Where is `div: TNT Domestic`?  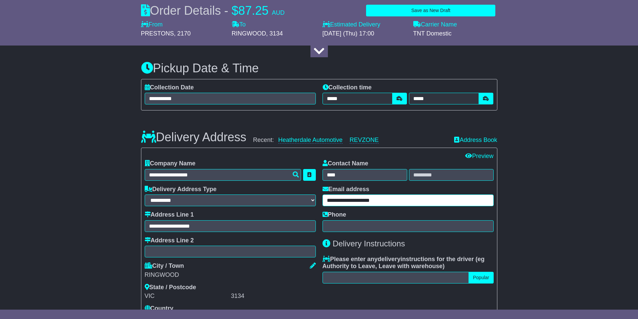
div: TNT Domestic is located at coordinates (455, 34).